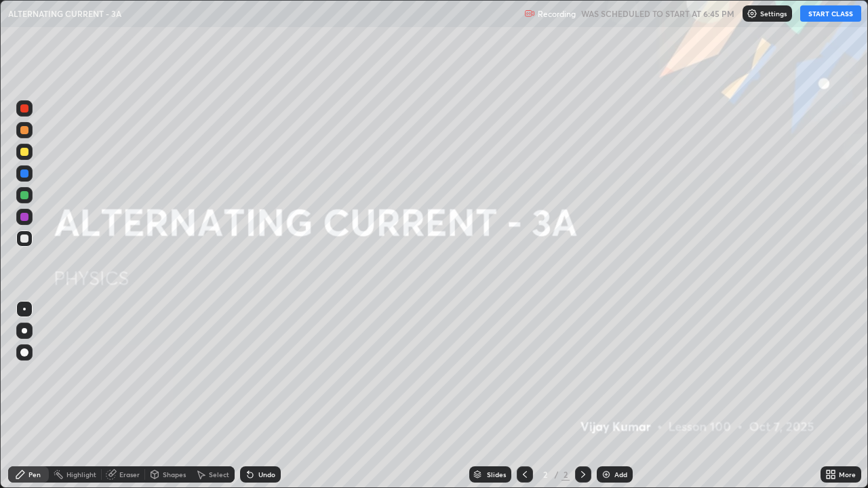 This screenshot has width=868, height=488. Describe the element at coordinates (174, 474) in the screenshot. I see `div: Shapes` at that location.